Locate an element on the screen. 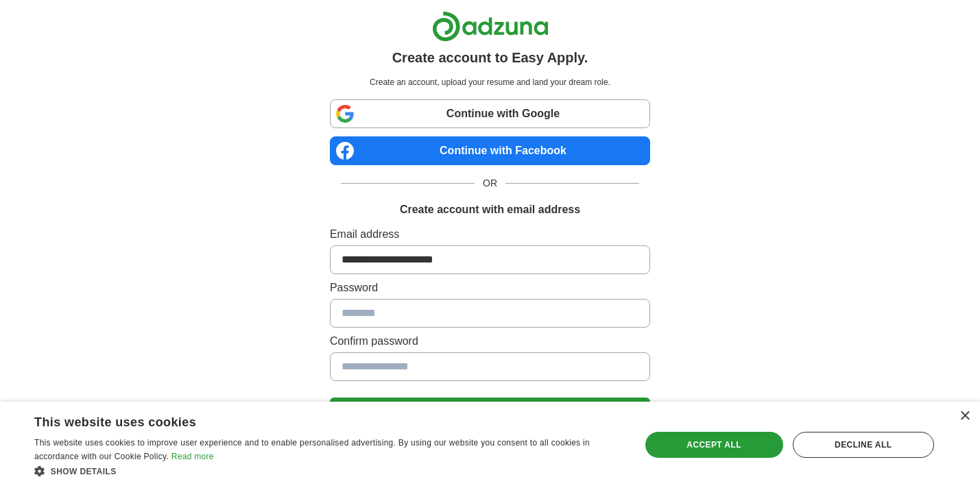 The height and width of the screenshot is (488, 980). img: Adzuna logo is located at coordinates (491, 26).